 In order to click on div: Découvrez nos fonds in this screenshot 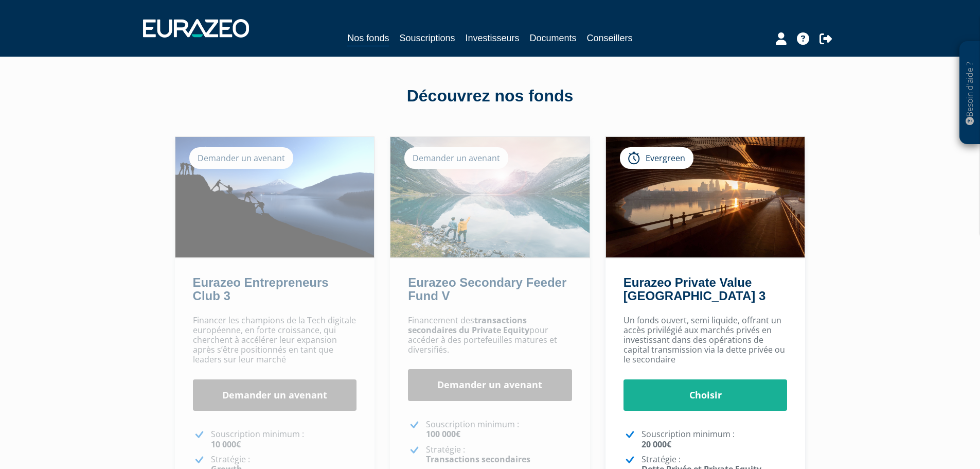, I will do `click(490, 96)`.